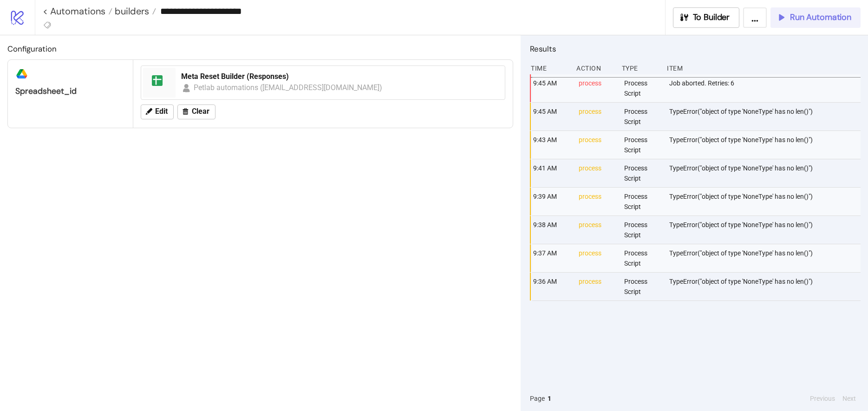  Describe the element at coordinates (549, 68) in the screenshot. I see `div: Time` at that location.